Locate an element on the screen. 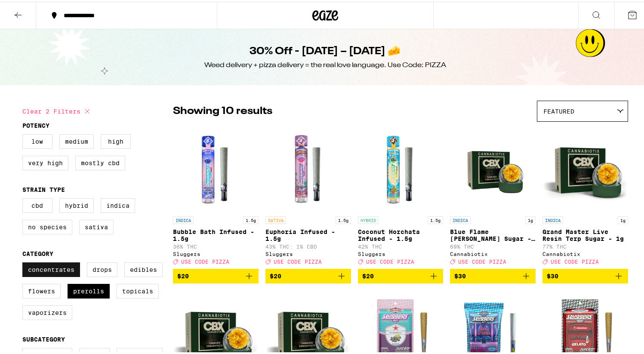 The height and width of the screenshot is (354, 644). label: Sativa is located at coordinates (96, 225).